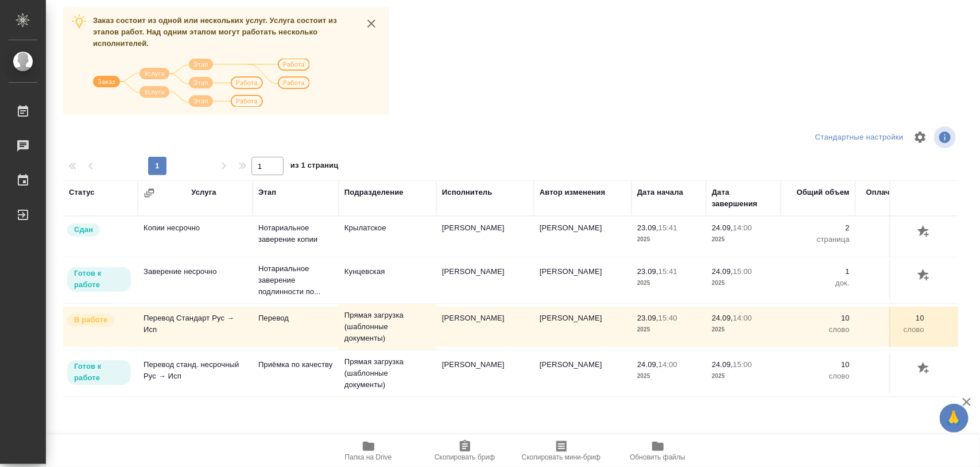  What do you see at coordinates (296, 318) in the screenshot?
I see `p: Перевод` at bounding box center [296, 318].